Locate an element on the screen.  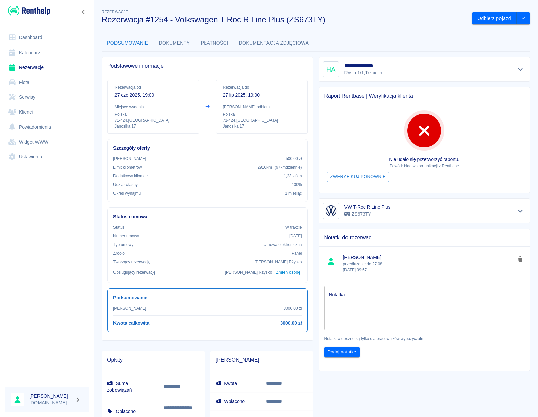
a: Powiadomienia is located at coordinates (47, 127).